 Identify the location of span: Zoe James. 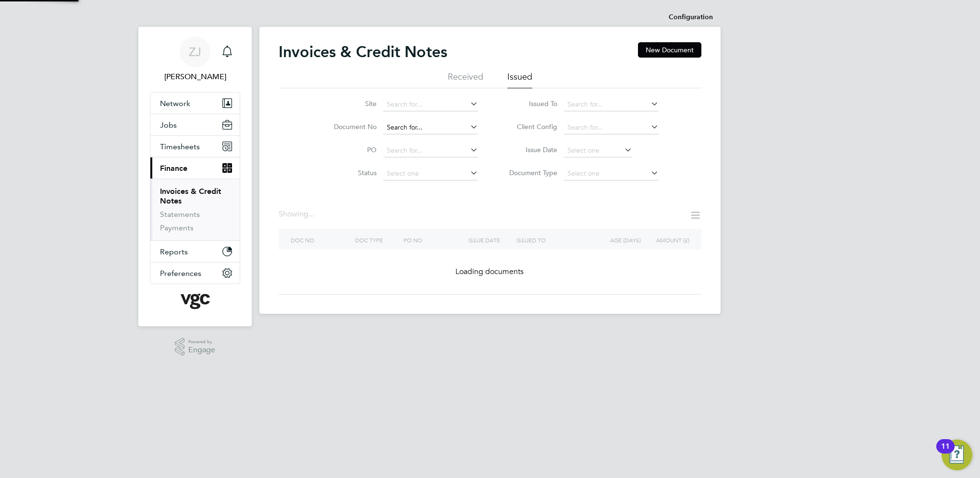
(195, 77).